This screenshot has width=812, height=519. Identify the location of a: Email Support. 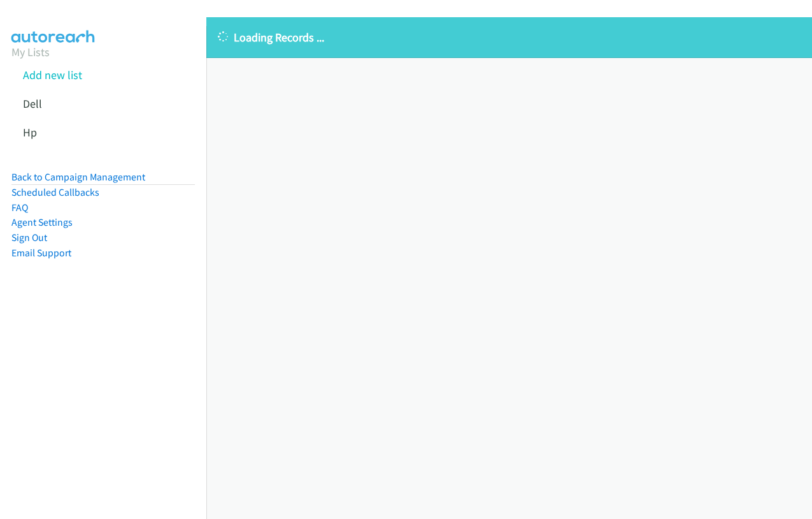
(42, 252).